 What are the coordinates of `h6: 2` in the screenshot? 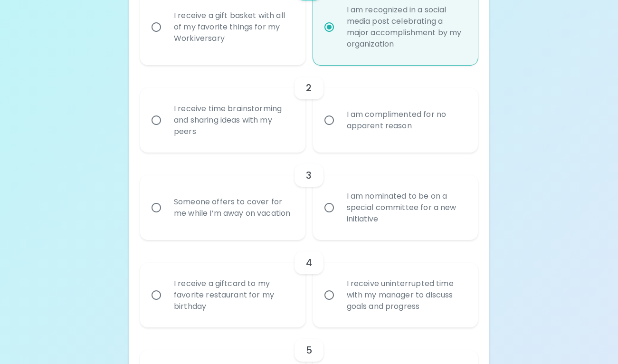 It's located at (309, 88).